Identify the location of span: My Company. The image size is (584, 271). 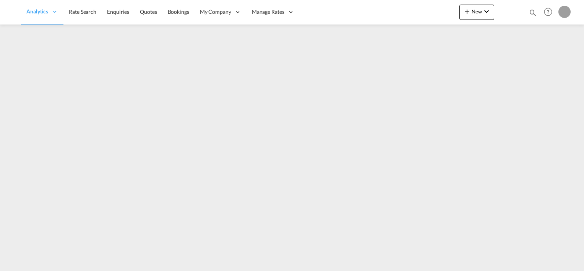
(216, 12).